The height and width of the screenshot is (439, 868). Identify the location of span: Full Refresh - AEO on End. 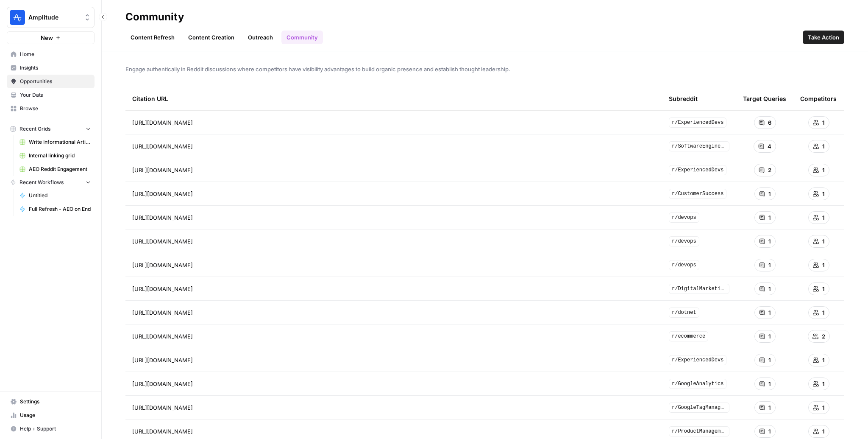
(60, 209).